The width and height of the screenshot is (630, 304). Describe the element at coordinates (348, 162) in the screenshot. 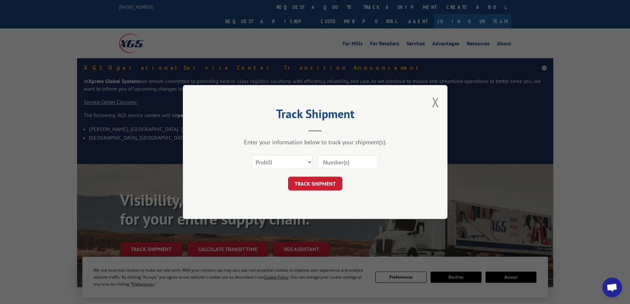

I see `input: Number(s)` at that location.